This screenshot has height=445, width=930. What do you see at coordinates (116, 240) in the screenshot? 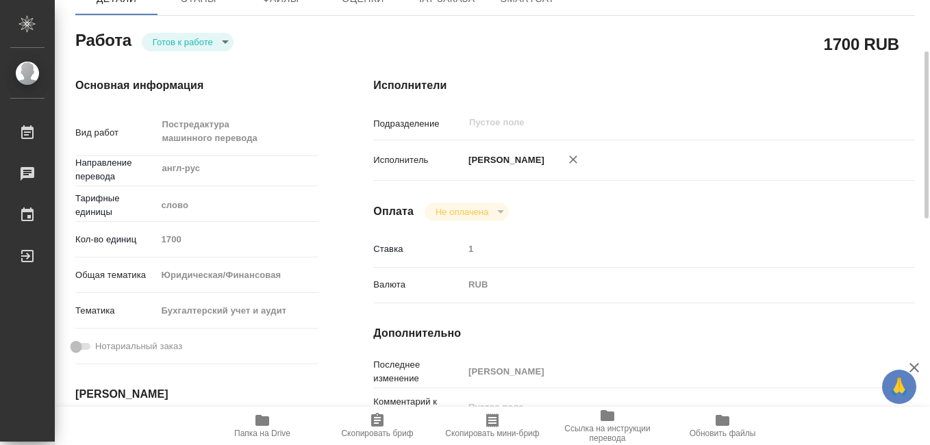
I see `p: Кол-во единиц` at bounding box center [116, 240].